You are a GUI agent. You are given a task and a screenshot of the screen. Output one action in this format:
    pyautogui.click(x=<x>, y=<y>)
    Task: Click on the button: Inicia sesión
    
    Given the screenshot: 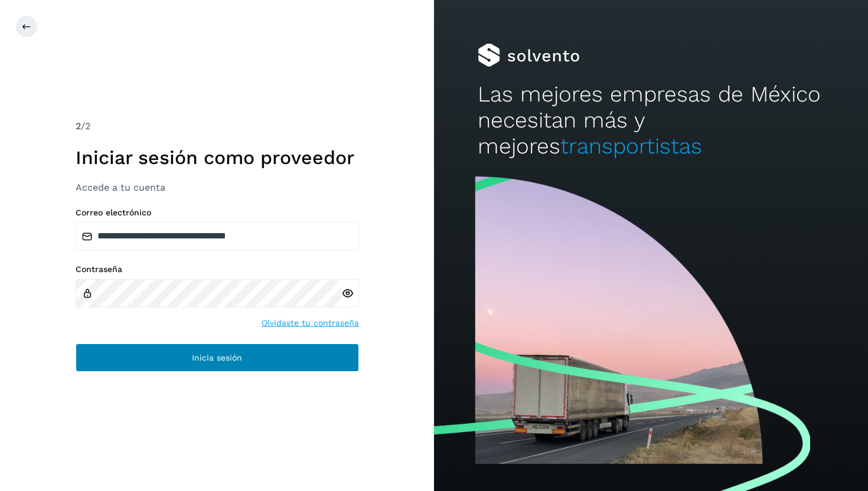 What is the action you would take?
    pyautogui.click(x=218, y=358)
    